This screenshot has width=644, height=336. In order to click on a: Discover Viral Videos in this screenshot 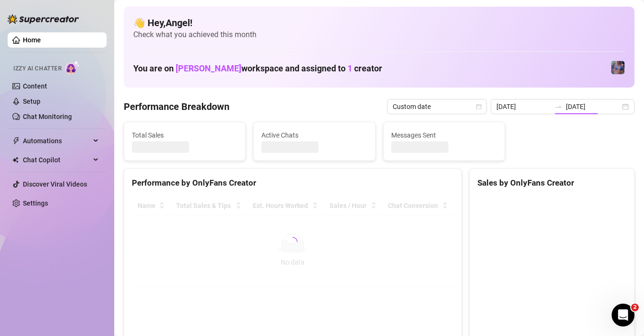, I will do `click(55, 184)`.